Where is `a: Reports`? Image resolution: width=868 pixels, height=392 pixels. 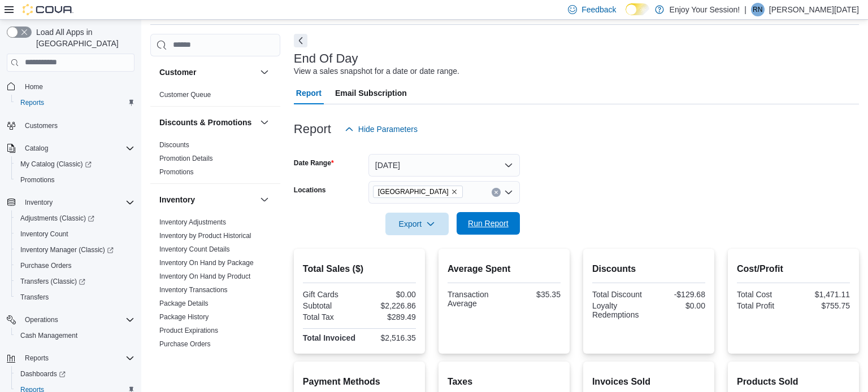 a: Reports is located at coordinates (32, 103).